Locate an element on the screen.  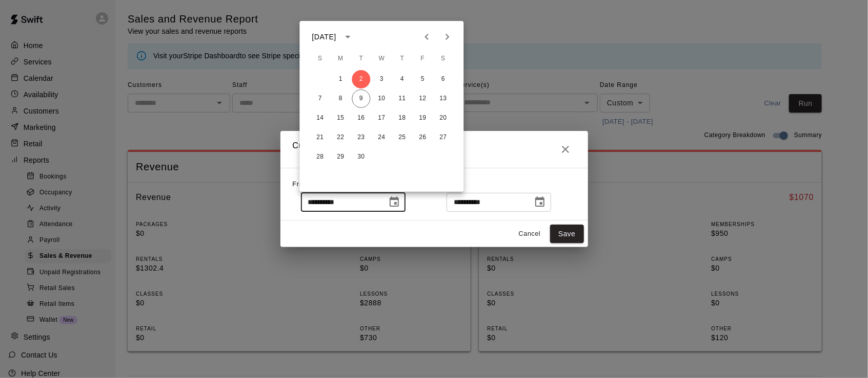
button: calendar view is open, switch to year view is located at coordinates (348, 37).